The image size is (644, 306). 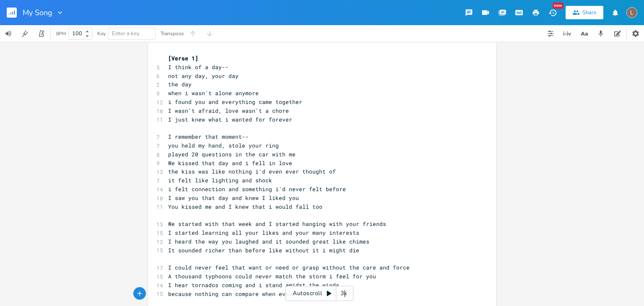 I want to click on span: when i wasn't alone anymore, so click(x=214, y=93).